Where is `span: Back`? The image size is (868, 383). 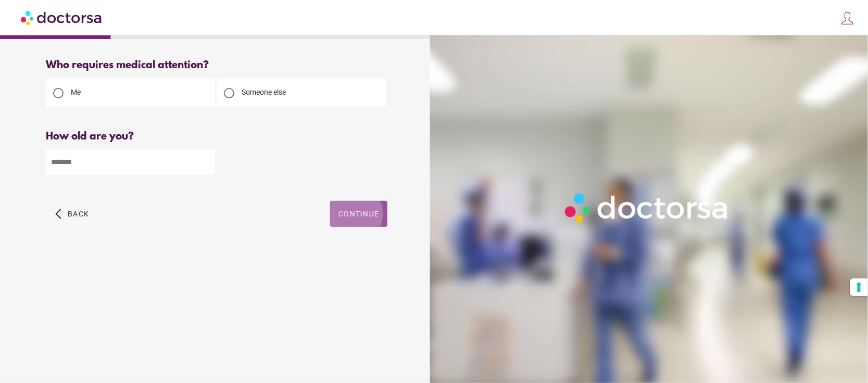 span: Back is located at coordinates (78, 214).